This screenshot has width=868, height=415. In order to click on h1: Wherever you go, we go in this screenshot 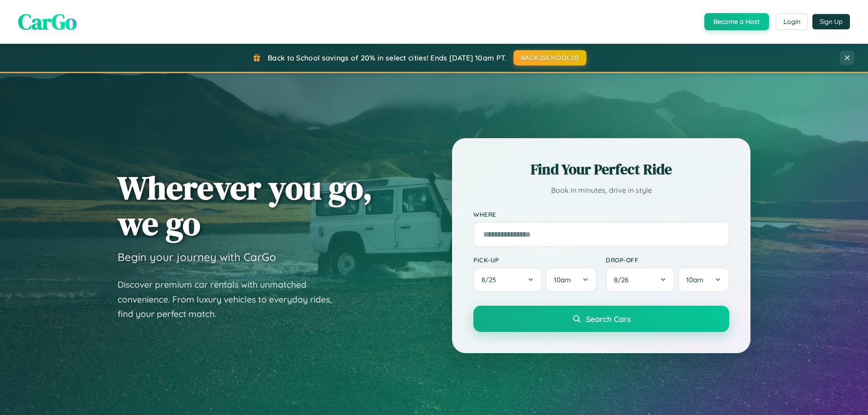, I will do `click(245, 206)`.